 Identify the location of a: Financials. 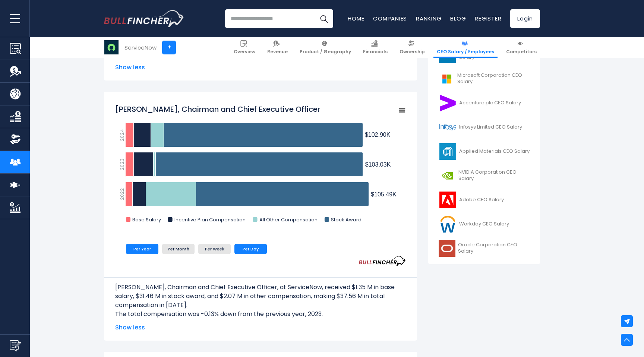
(375, 48).